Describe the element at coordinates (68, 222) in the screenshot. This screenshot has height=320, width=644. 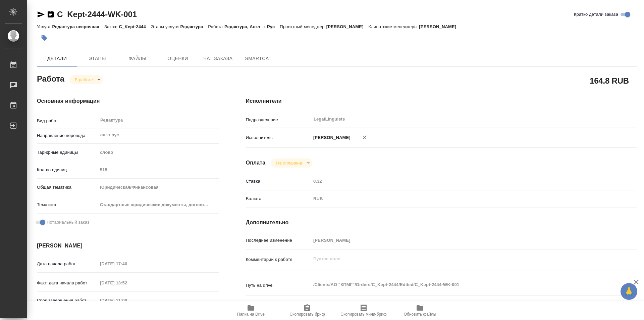
I see `span: Нотариальный заказ` at that location.